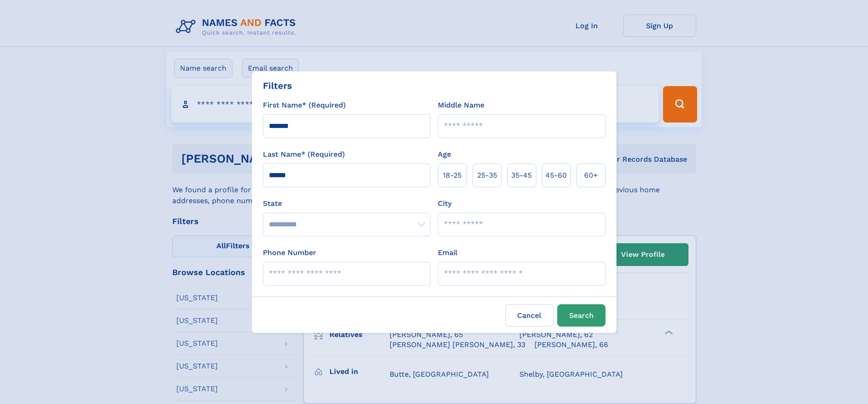 The image size is (868, 404). Describe the element at coordinates (452, 175) in the screenshot. I see `span: 18‑25` at that location.